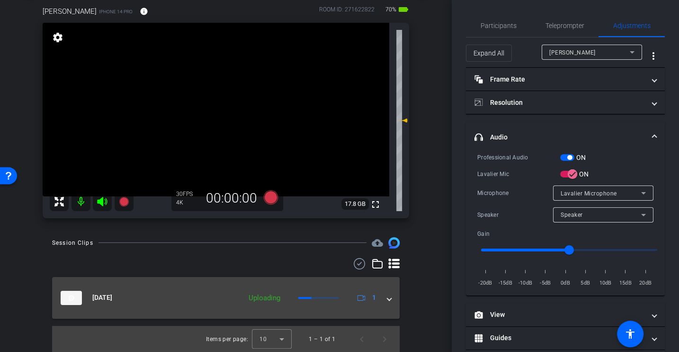 The height and width of the screenshot is (352, 679). Describe the element at coordinates (566, 283) in the screenshot. I see `span: 0dB` at that location.